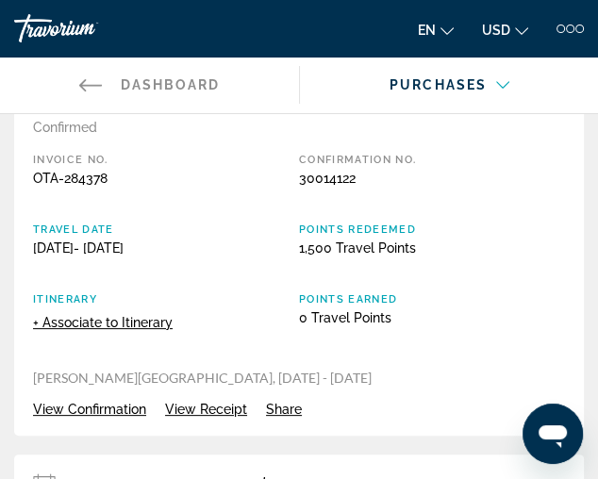  Describe the element at coordinates (432, 318) in the screenshot. I see `div: 0 Travel Points` at that location.